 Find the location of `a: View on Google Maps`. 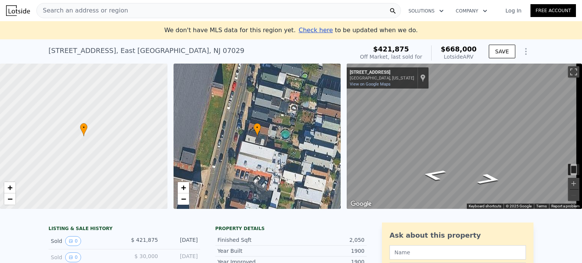

a: View on Google Maps is located at coordinates (370, 84).